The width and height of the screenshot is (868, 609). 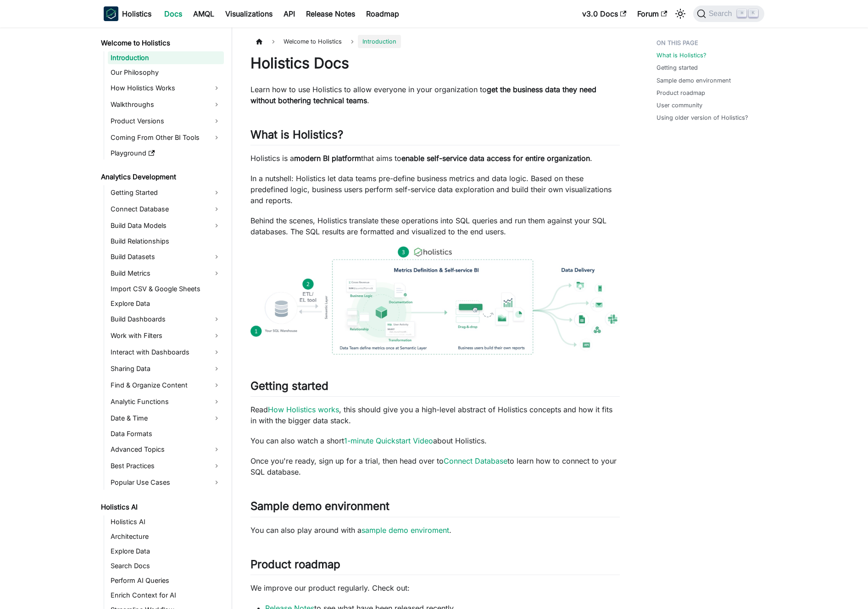 What do you see at coordinates (137, 14) in the screenshot?
I see `b: Holistics` at bounding box center [137, 14].